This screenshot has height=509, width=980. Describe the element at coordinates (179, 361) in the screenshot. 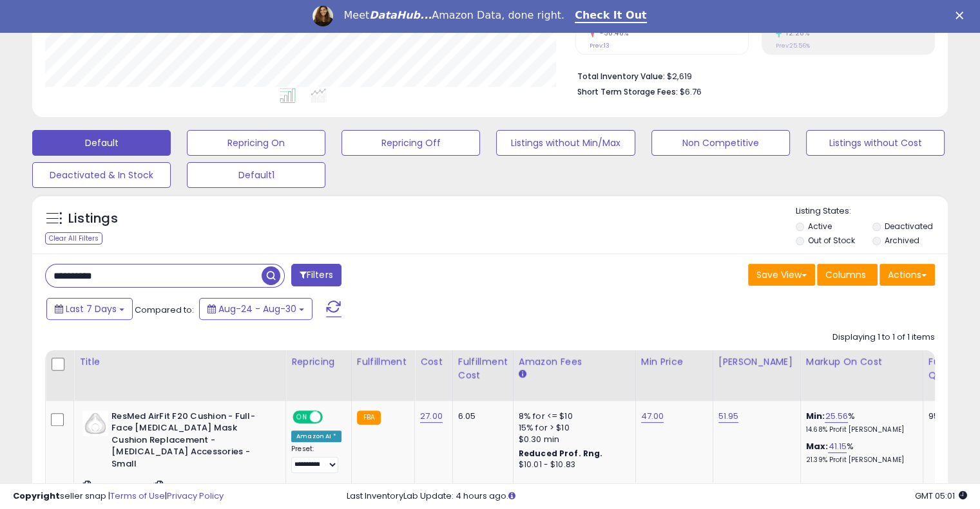

I see `div: Title` at that location.